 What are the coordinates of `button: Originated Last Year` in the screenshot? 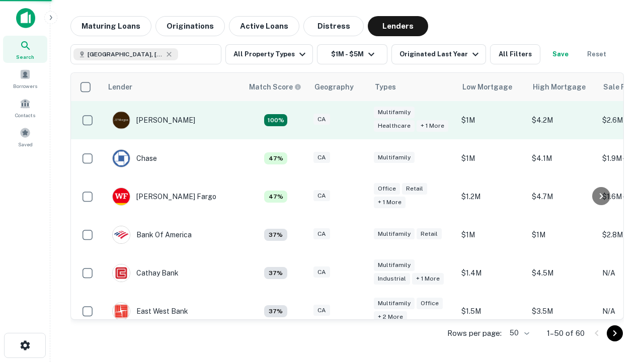 It's located at (439, 54).